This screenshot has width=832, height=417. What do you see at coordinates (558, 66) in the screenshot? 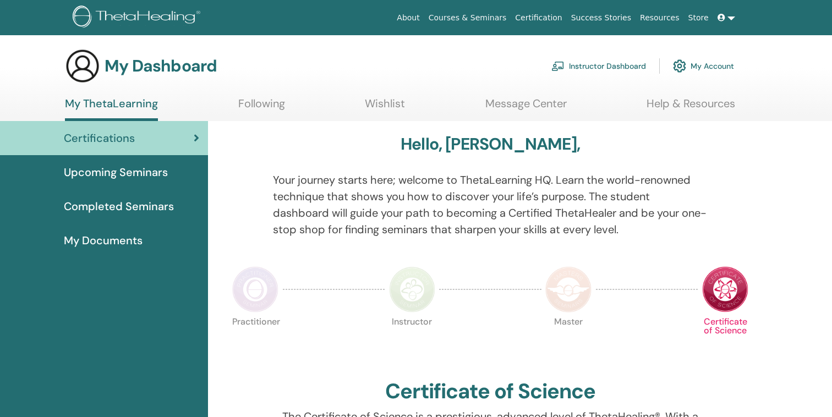
I see `img: chalkboard-teacher.svg` at bounding box center [558, 66].